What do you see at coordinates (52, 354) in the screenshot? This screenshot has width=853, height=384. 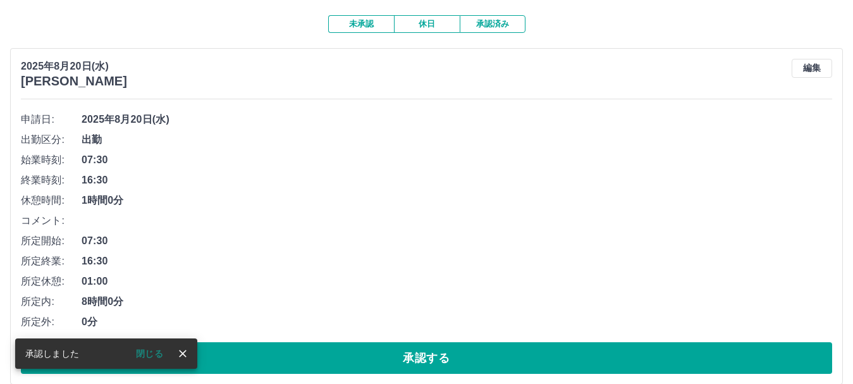 I see `div: 承認しました` at bounding box center [52, 354].